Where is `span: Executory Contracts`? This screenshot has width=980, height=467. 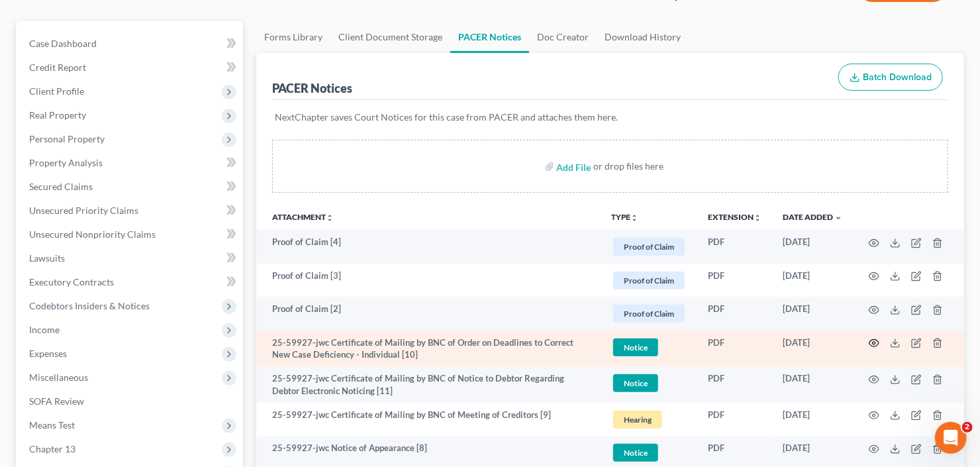 span: Executory Contracts is located at coordinates (71, 282).